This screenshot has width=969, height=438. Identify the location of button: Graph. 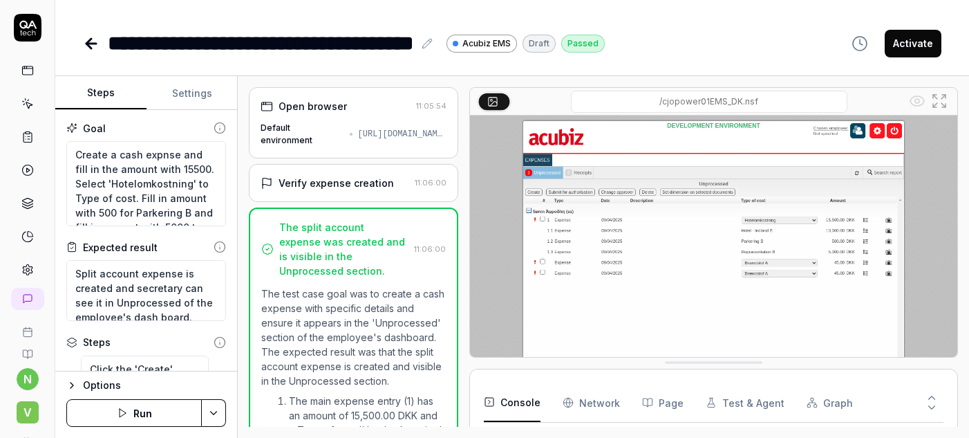
(830, 402).